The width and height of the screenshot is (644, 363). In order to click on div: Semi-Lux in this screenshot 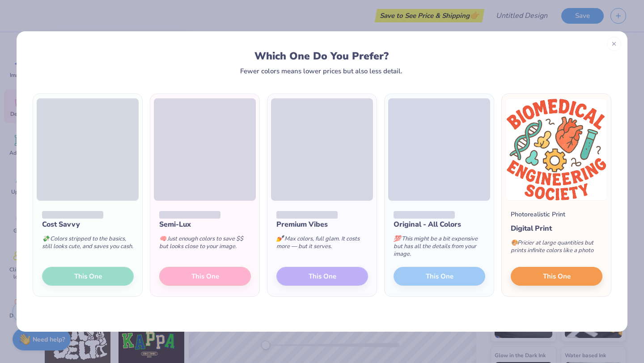, I will do `click(205, 224)`.